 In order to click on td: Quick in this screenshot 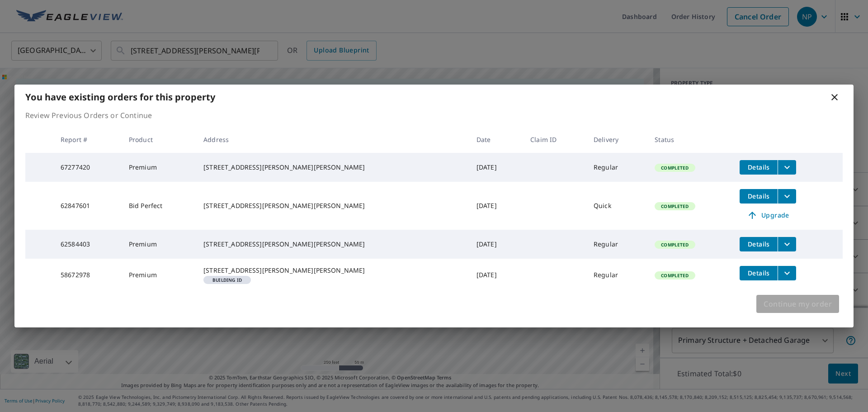, I will do `click(617, 206)`.